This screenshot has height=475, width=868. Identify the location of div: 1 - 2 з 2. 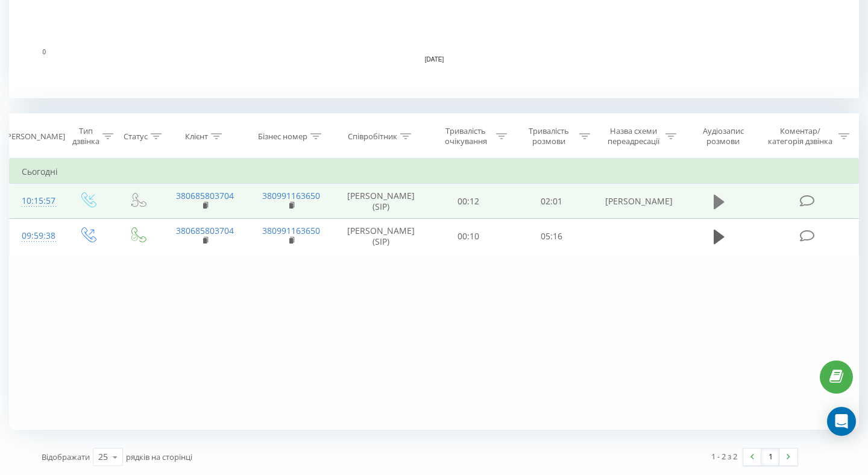
(724, 457).